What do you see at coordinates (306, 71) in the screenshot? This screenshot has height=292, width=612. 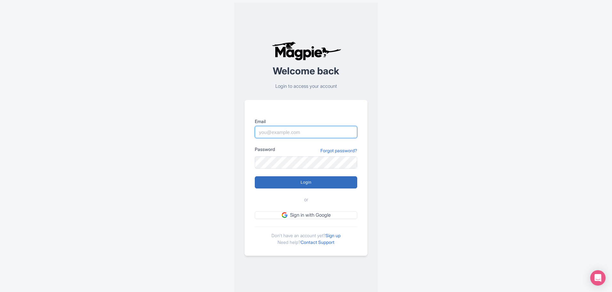 I see `h2: Welcome back` at bounding box center [306, 71].